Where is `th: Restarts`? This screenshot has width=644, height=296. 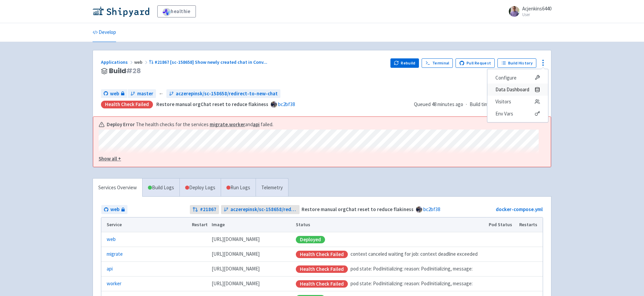
th: Restarts is located at coordinates (530, 225).